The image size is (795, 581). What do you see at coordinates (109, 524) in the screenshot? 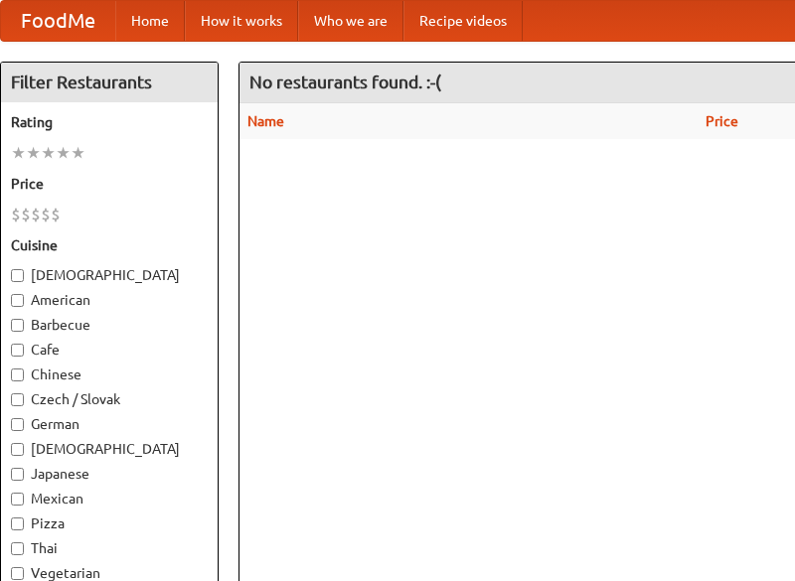
I see `label: Pizza` at bounding box center [109, 524].